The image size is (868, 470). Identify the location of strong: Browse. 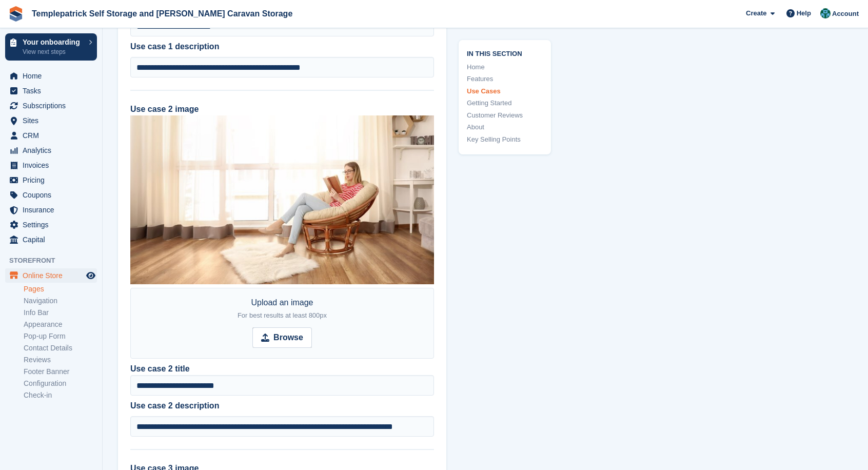
(288, 337).